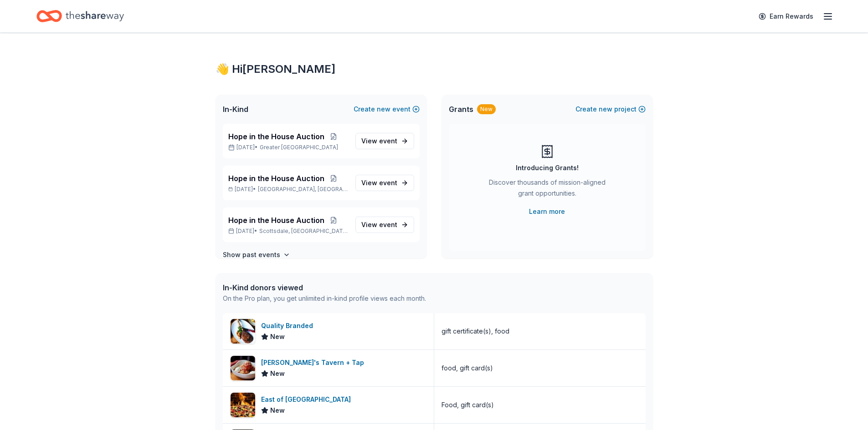 The image size is (868, 430). I want to click on a: Earn Rewards, so click(786, 16).